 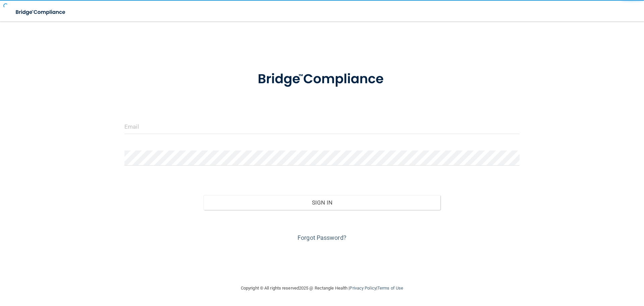 What do you see at coordinates (322, 238) in the screenshot?
I see `a: Forgot Password?` at bounding box center [322, 238].